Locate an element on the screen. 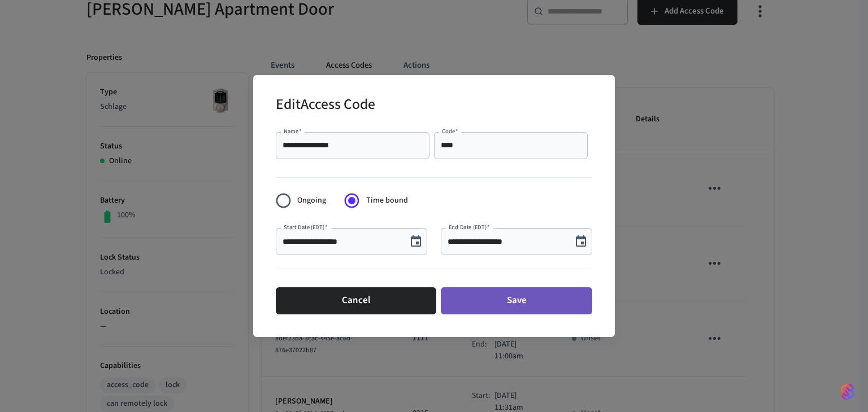 This screenshot has height=412, width=868. span: Time bound is located at coordinates (387, 200).